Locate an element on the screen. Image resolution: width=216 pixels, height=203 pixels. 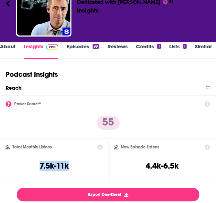
h3: 4.4k-6.5k is located at coordinates (162, 165).